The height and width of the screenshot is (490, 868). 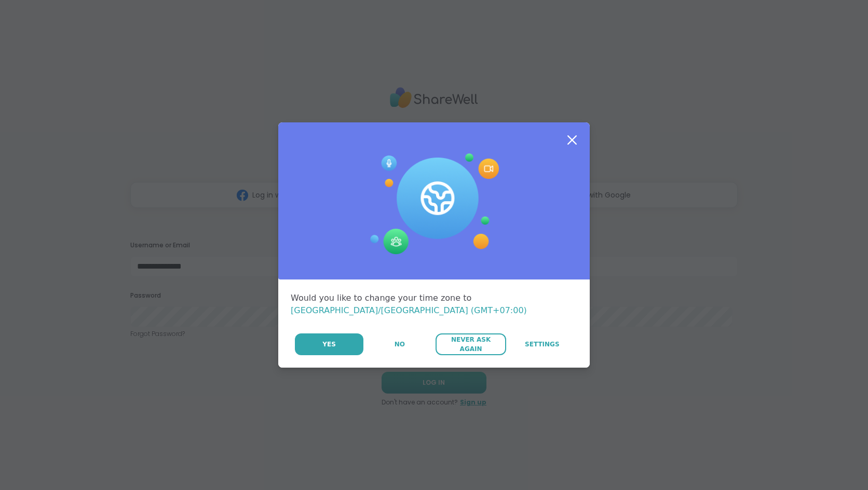 What do you see at coordinates (434, 205) in the screenshot?
I see `img: Session Experience` at bounding box center [434, 205].